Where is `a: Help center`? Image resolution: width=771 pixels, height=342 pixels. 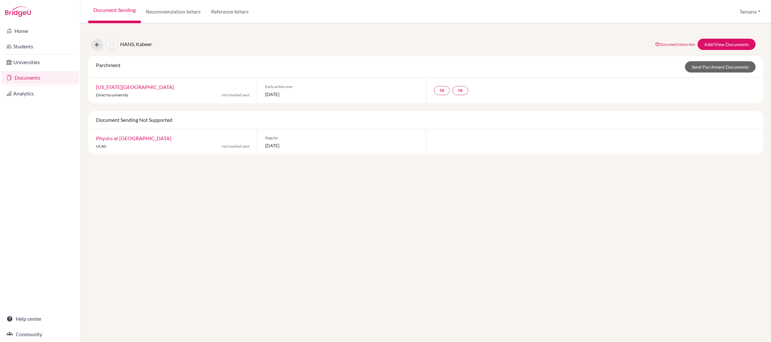 a: Help center is located at coordinates (40, 319).